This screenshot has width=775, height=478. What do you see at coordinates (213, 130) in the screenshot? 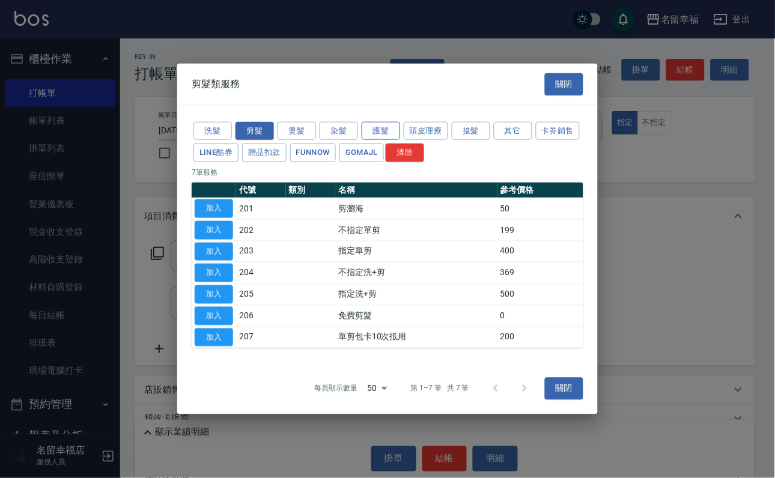
I see `button: 洗髮` at bounding box center [213, 130].